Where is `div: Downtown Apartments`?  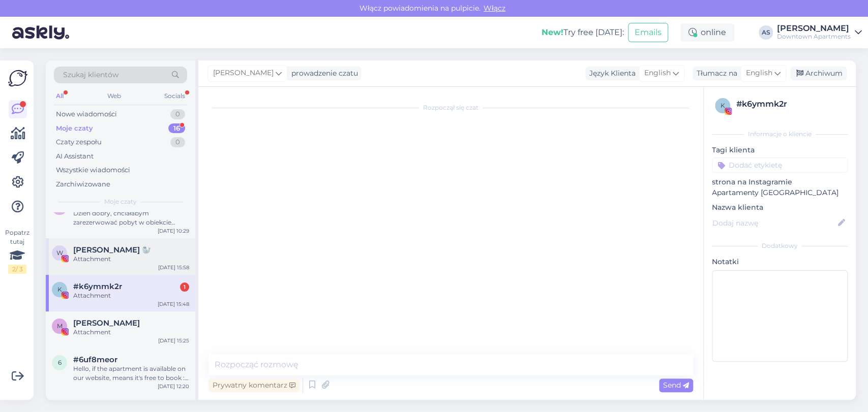 div: Downtown Apartments is located at coordinates (813, 37).